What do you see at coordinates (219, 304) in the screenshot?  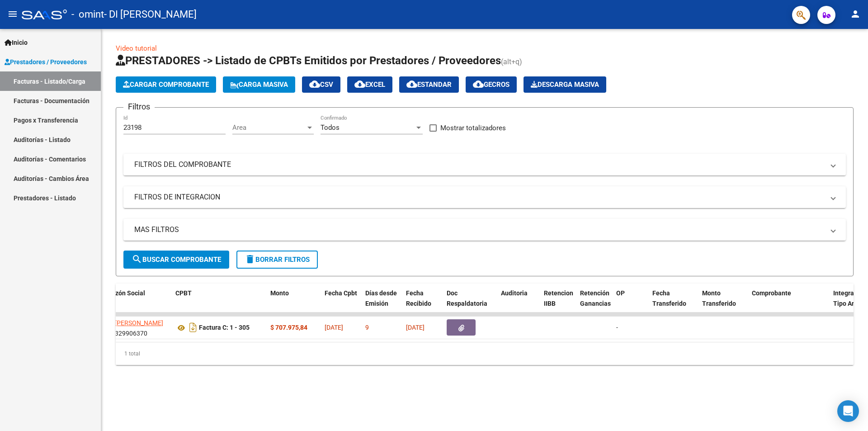 I see `datatable-header-cell: CPBT` at bounding box center [219, 304].